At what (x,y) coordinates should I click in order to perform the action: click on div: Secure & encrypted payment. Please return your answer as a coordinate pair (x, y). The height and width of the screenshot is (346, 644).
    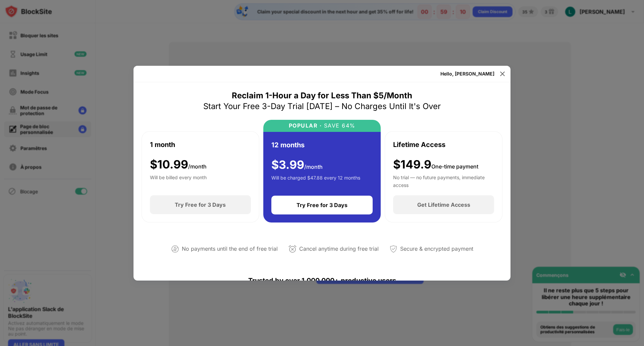
    Looking at the image, I should click on (437, 249).